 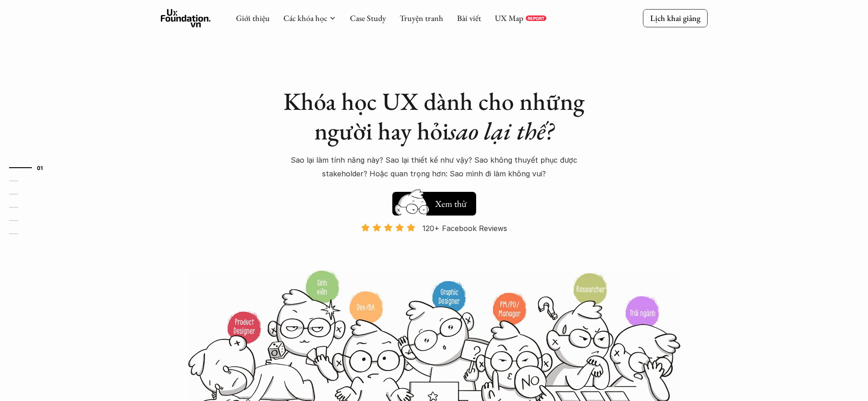 I want to click on a: 01, so click(x=31, y=168).